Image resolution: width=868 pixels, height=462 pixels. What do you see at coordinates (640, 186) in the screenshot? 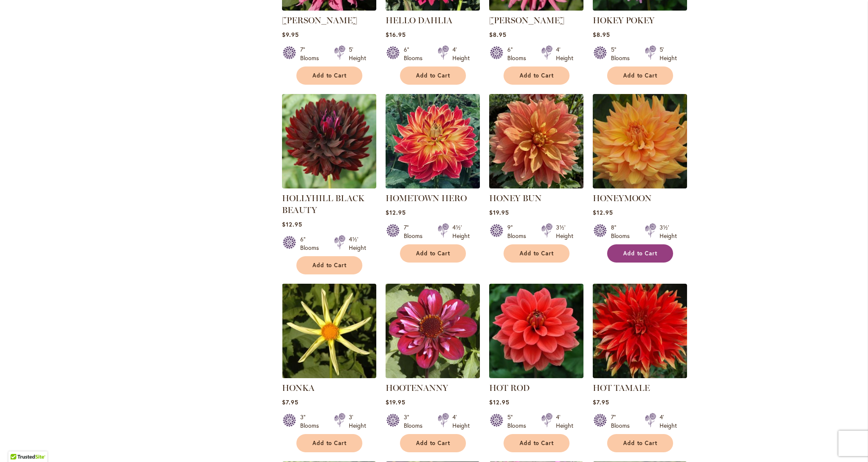
I see `a: Honeymoon` at bounding box center [640, 186].